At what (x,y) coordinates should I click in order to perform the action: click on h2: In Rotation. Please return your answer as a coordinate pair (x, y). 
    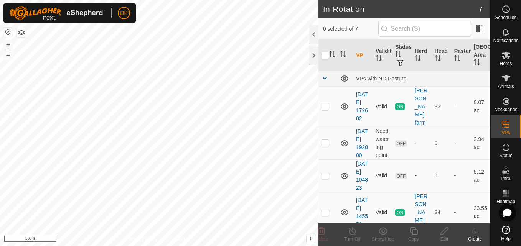
    Looking at the image, I should click on (400, 9).